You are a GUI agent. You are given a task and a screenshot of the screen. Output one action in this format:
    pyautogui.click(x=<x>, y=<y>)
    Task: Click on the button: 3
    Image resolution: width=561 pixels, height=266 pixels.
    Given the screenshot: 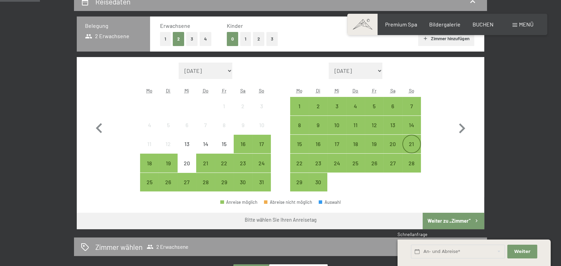 What is the action you would take?
    pyautogui.click(x=272, y=39)
    